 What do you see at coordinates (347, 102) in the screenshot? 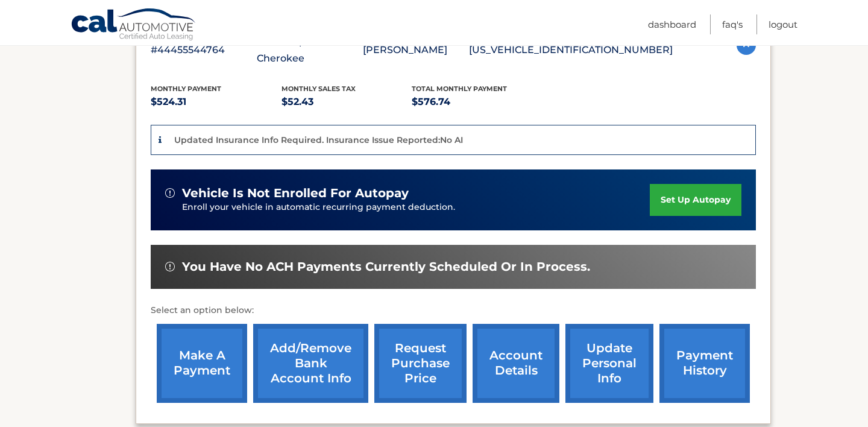
I see `p: $52.43` at bounding box center [347, 102].